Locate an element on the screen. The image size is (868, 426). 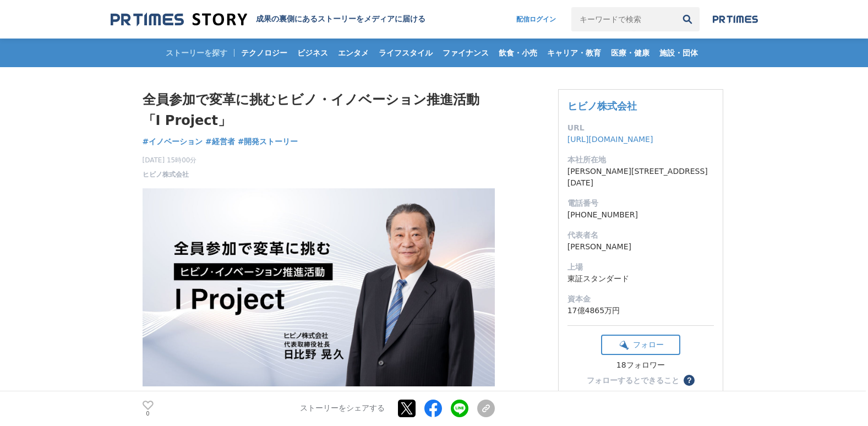
a: 成果の裏側にあるストーリーをメディアに届ける 成果の裏側にあるストーリーをメディアに届ける is located at coordinates (268, 19).